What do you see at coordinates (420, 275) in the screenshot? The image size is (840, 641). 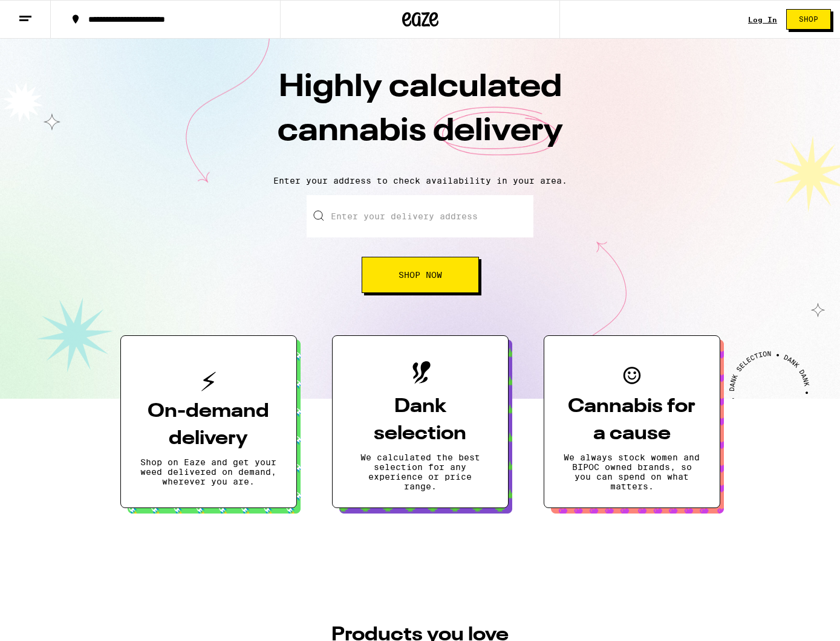 I see `span: Shop Now` at bounding box center [420, 275].